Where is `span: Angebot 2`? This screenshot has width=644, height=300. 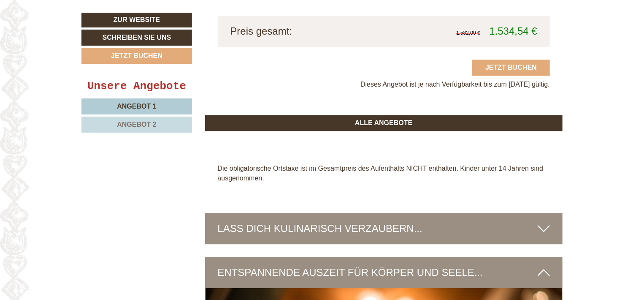
span: Angebot 2 is located at coordinates (136, 124).